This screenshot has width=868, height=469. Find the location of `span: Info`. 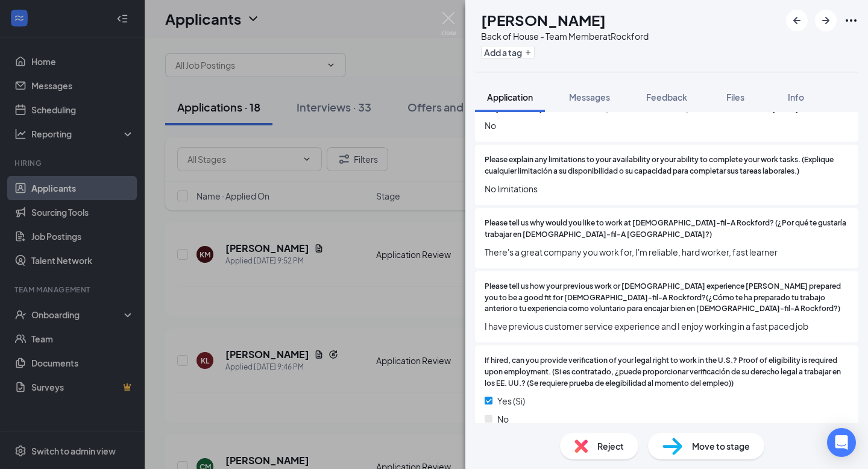

span: Info is located at coordinates (796, 97).